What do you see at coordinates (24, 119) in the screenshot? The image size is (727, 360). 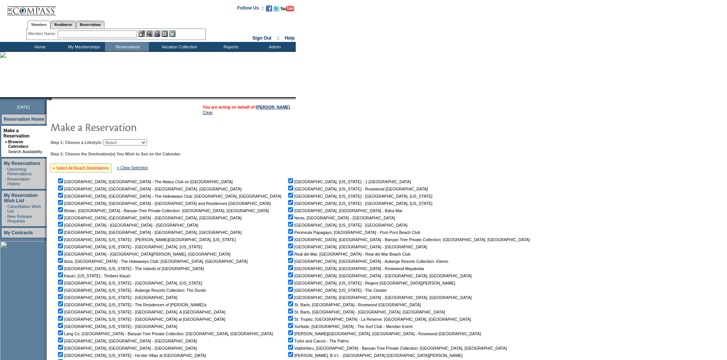 I see `a: Reservation Home` at bounding box center [24, 119].